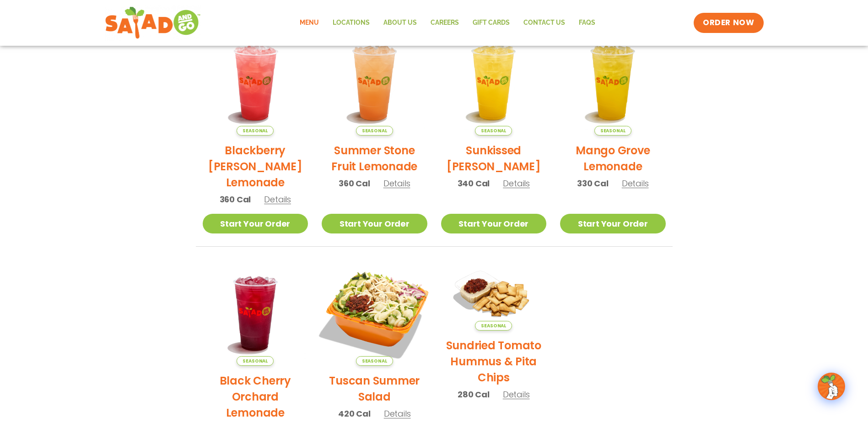  Describe the element at coordinates (255, 313) in the screenshot. I see `img: Product photo for Black Cherry Orchard Lemonade` at that location.